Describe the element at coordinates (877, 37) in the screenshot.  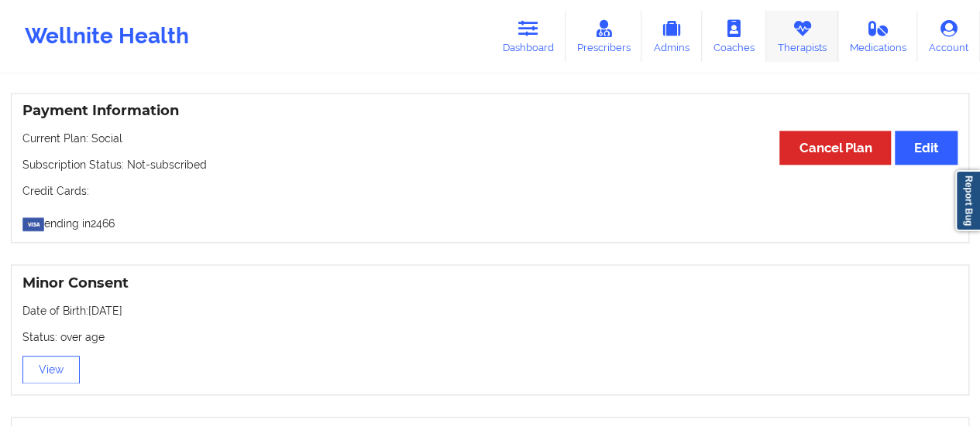
I see `a: Medications` at that location.